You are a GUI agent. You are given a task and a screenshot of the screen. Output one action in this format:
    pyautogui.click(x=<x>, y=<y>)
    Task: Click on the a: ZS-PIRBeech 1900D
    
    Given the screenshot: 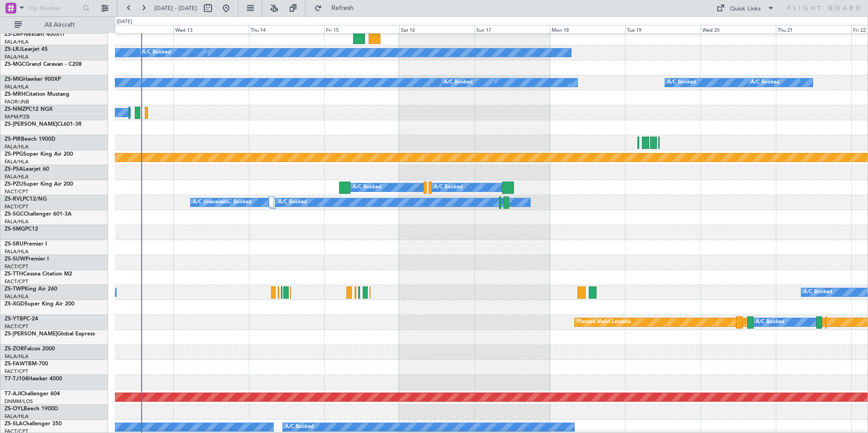 What is the action you would take?
    pyautogui.click(x=30, y=140)
    